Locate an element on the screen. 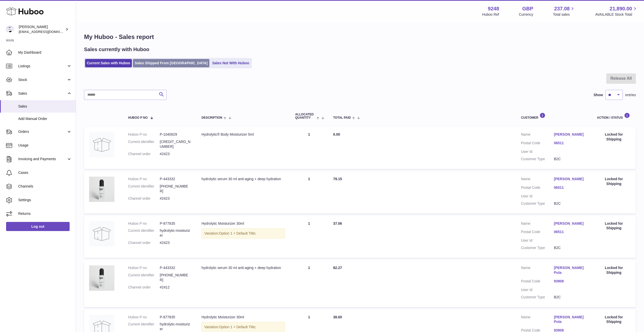 Image resolution: width=644 pixels, height=332 pixels. span: 38.60 is located at coordinates (338, 317).